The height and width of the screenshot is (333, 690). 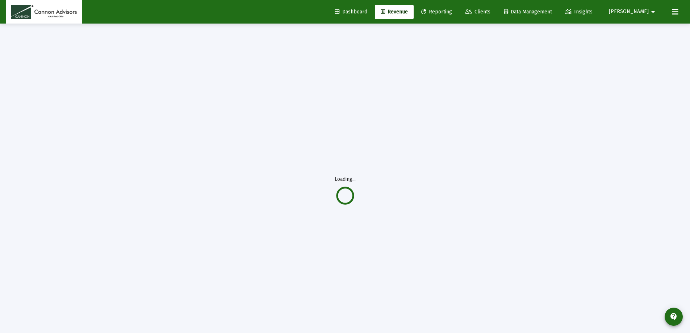 What do you see at coordinates (528, 12) in the screenshot?
I see `a: Data Management` at bounding box center [528, 12].